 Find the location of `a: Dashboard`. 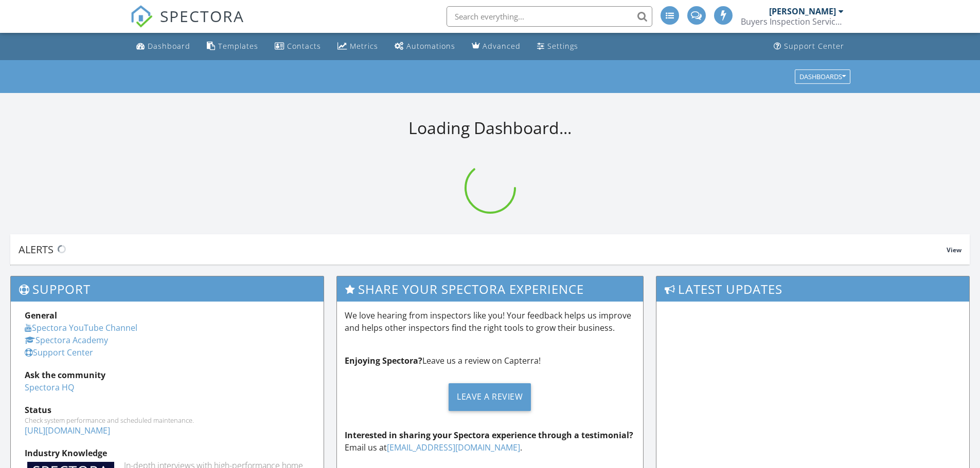

a: Dashboard is located at coordinates (163, 46).